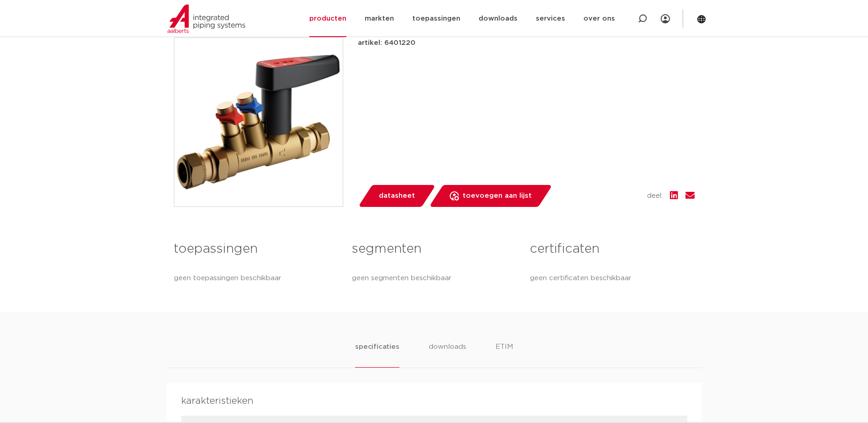  Describe the element at coordinates (434, 401) in the screenshot. I see `h4: karakteristieken` at that location.